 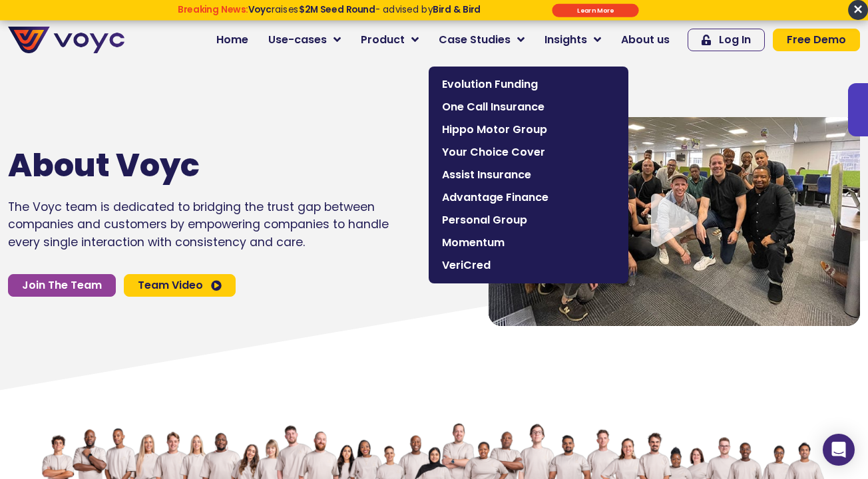 I want to click on div: Breaking News: Voyc raises $2M Seed Round - advised by Bird & Bird, so click(x=329, y=15).